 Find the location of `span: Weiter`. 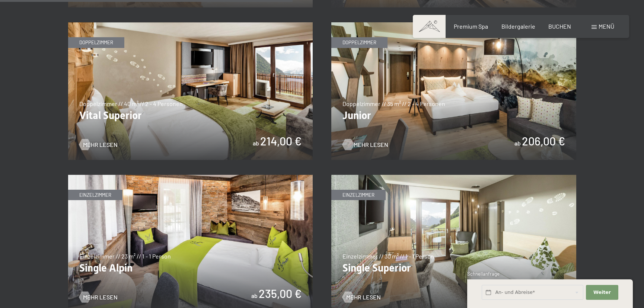

span: Weiter is located at coordinates (602, 293).